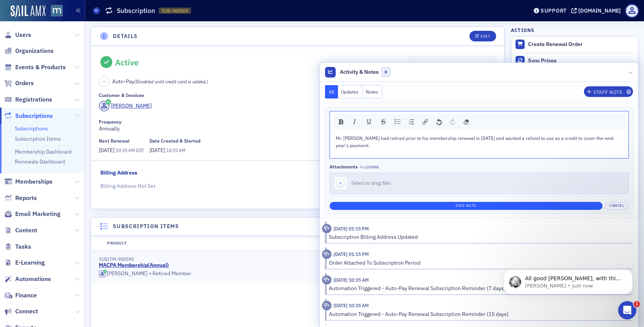 Image resolution: width=644 pixels, height=327 pixels. Describe the element at coordinates (146, 226) in the screenshot. I see `h4: Subscription items` at that location.